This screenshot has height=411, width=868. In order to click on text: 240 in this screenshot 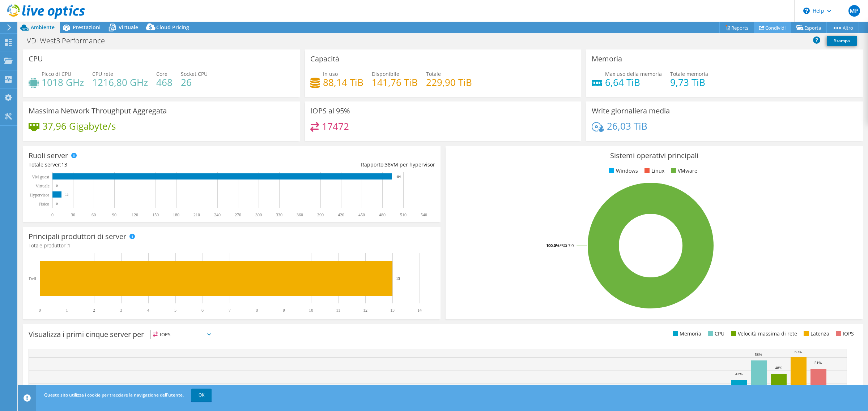, I will do `click(217, 215)`.